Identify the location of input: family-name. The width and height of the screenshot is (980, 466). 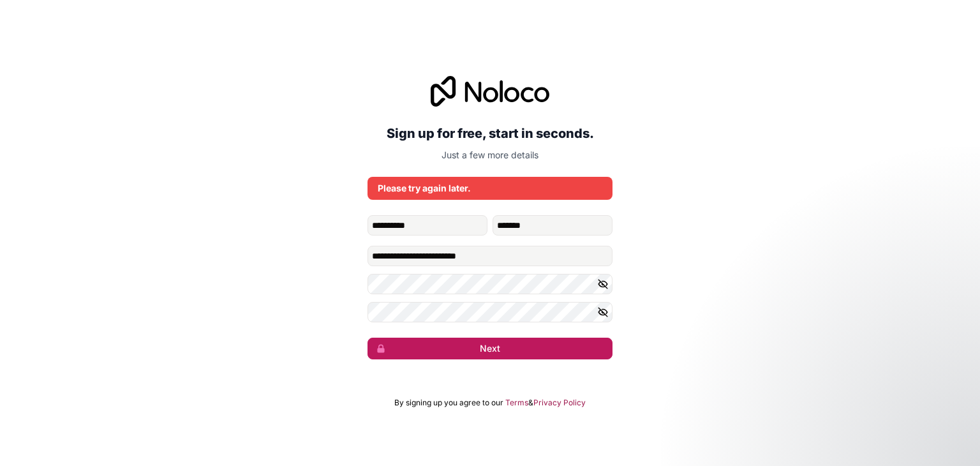
(553, 225).